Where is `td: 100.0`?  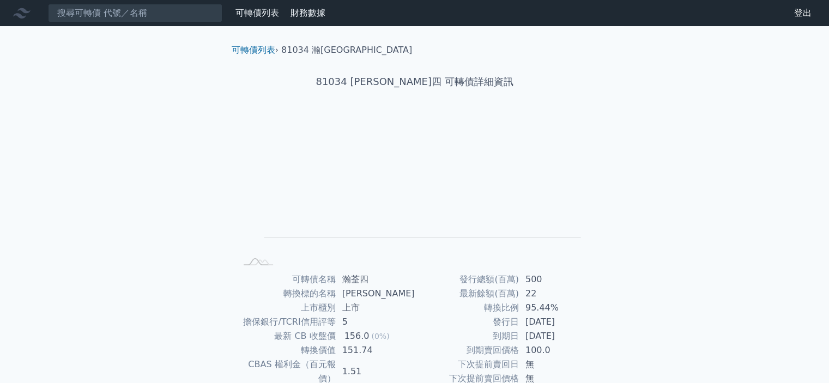 td: 100.0 is located at coordinates (556, 351).